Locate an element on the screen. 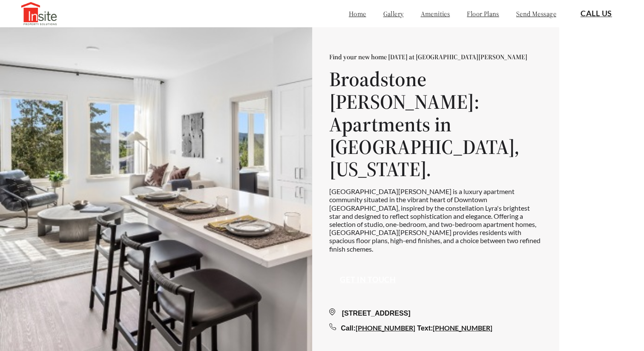 Image resolution: width=644 pixels, height=351 pixels. a: home is located at coordinates (358, 13).